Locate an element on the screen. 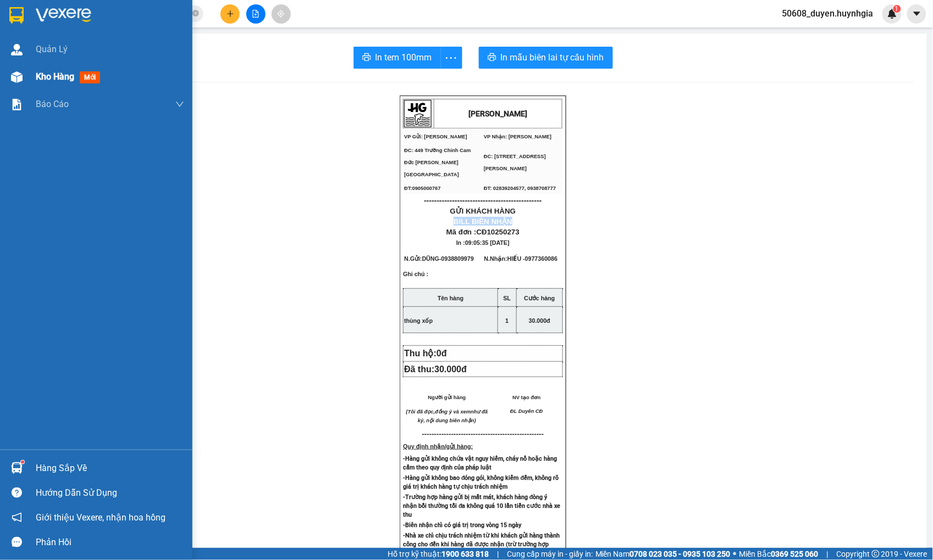 The image size is (933, 560). span: down is located at coordinates (179, 105).